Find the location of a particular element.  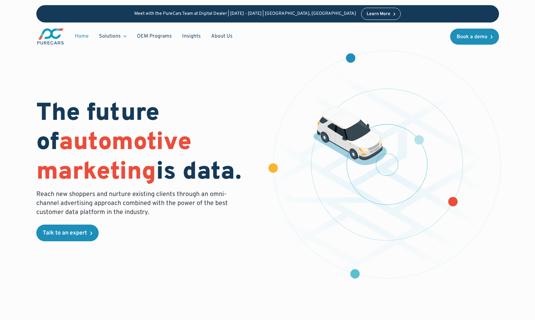

a: Talk to an expert is located at coordinates (67, 233).